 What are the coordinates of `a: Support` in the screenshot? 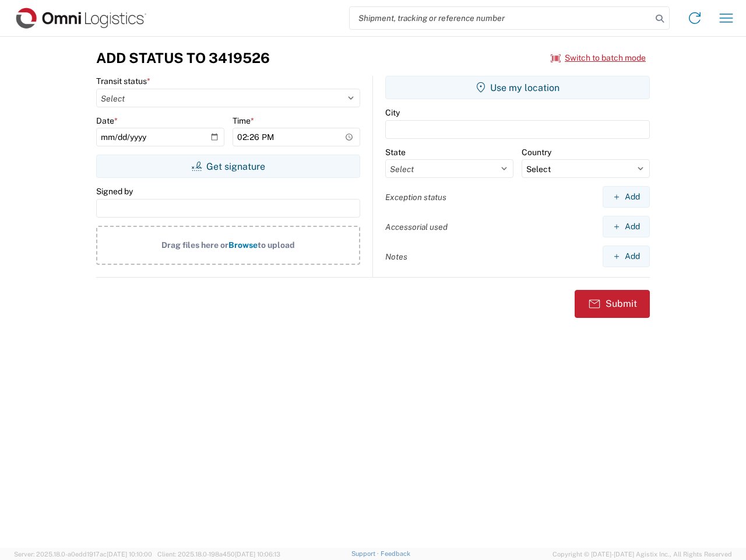 It's located at (366, 553).